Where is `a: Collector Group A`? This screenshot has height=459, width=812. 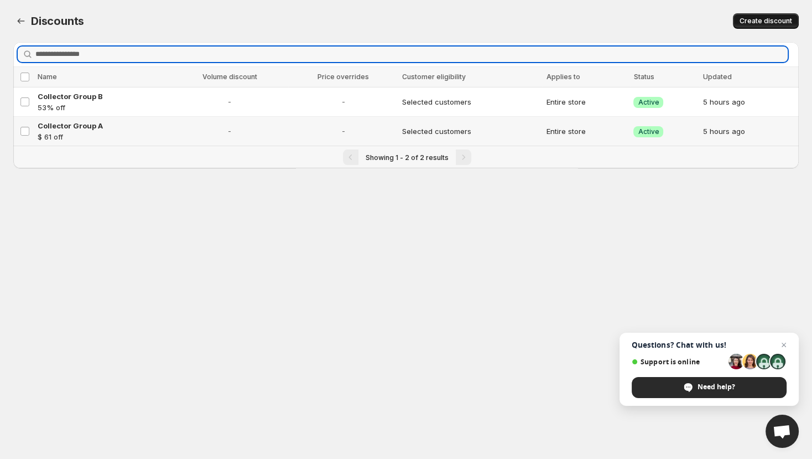
a: Collector Group A is located at coordinates (102, 126).